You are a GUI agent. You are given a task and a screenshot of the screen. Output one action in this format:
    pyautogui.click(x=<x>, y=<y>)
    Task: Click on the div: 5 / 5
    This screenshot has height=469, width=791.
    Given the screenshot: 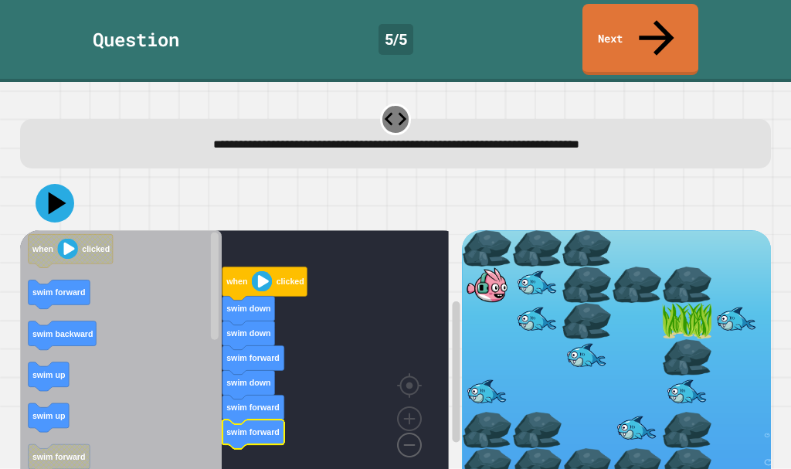 What is the action you would take?
    pyautogui.click(x=395, y=39)
    